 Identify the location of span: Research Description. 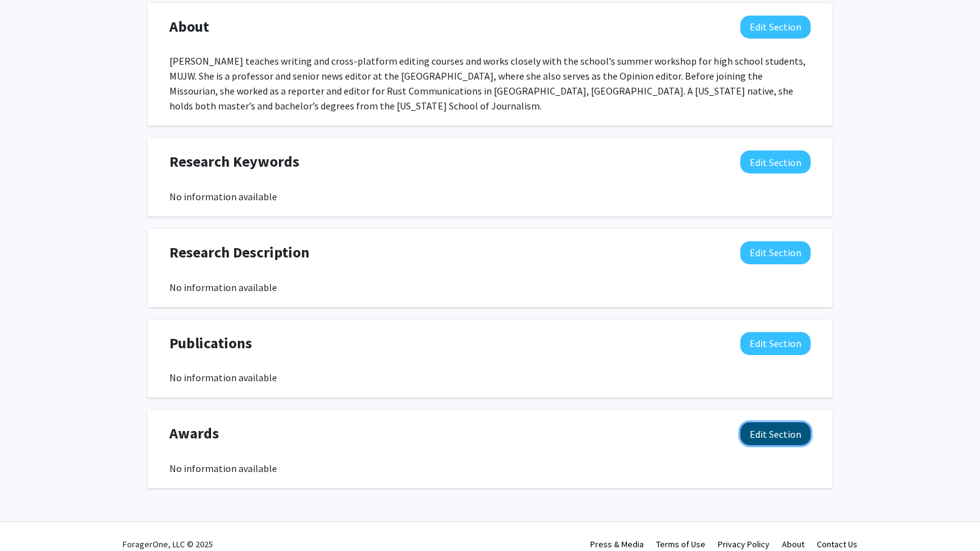
(239, 252).